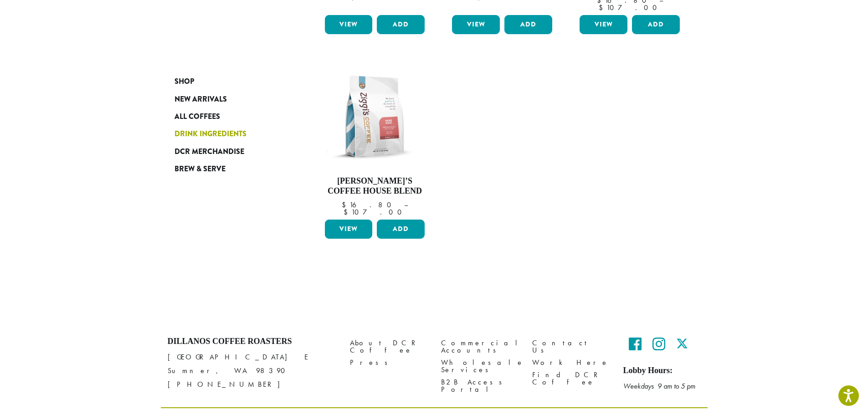  Describe the element at coordinates (389, 362) in the screenshot. I see `a: Press` at that location.